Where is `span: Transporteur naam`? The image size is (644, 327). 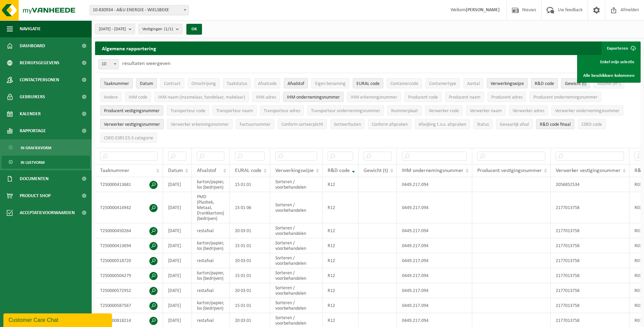
span: Transporteur naam is located at coordinates (235, 111).